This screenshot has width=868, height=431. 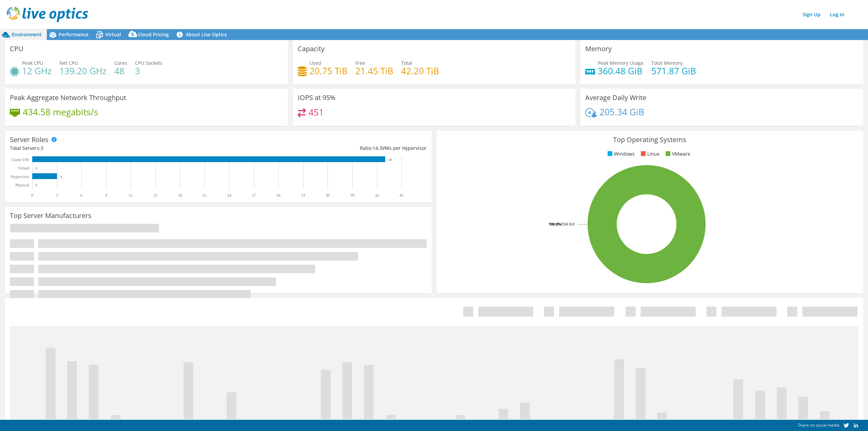 What do you see at coordinates (60, 112) in the screenshot?
I see `h4: 434.58 megabits/s` at bounding box center [60, 112].